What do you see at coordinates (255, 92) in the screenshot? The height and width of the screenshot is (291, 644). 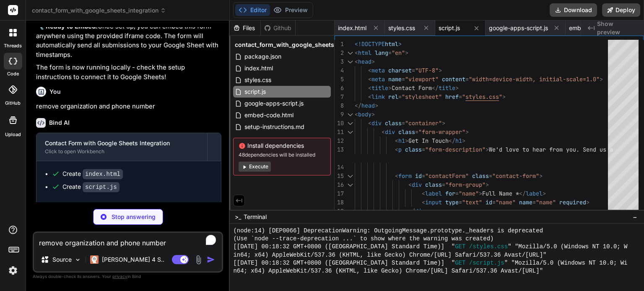 I see `span: script.js` at bounding box center [255, 92].